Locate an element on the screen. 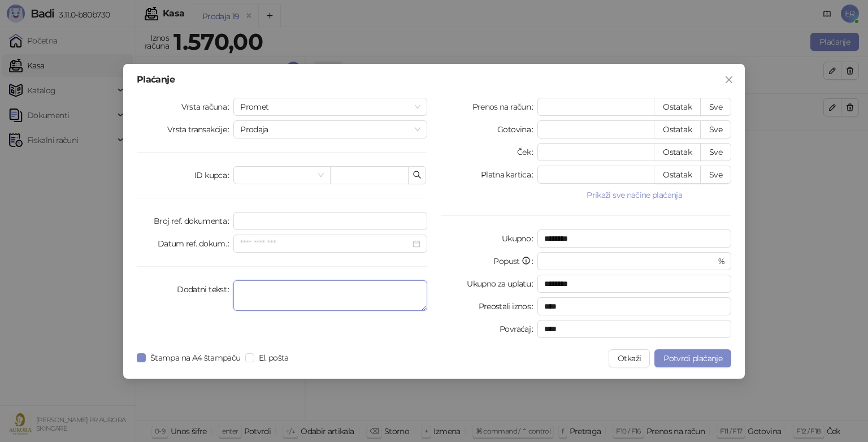 This screenshot has width=868, height=442. span: close is located at coordinates (729, 80).